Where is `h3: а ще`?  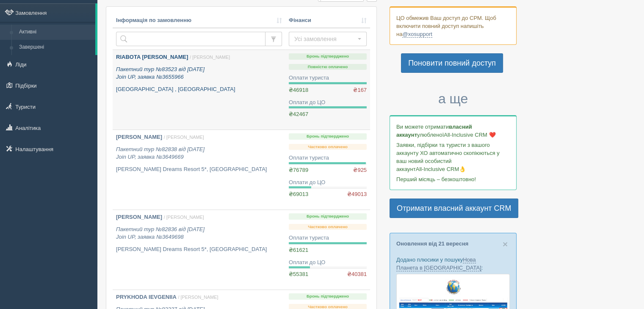
h3: а ще is located at coordinates (453, 99).